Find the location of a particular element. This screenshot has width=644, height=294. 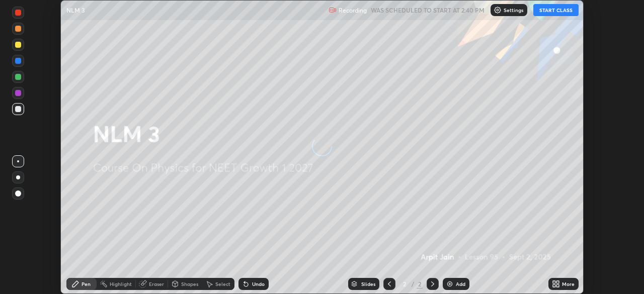

img: recording.375f2c34.svg is located at coordinates (333, 10).